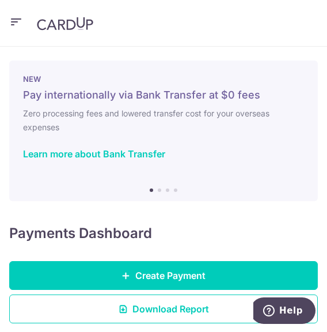 This screenshot has width=327, height=332. Describe the element at coordinates (164, 120) in the screenshot. I see `h6: Zero processing fees and lowered transfer cost for your overseas expenses` at that location.